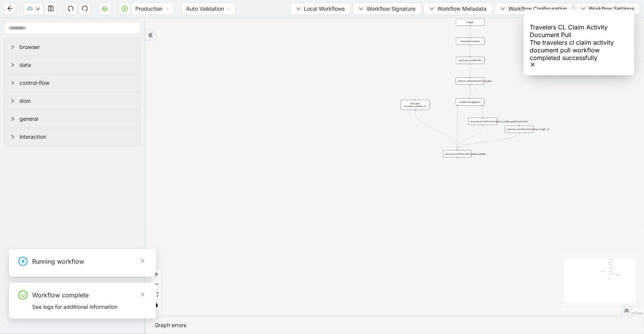  What do you see at coordinates (579, 31) in the screenshot?
I see `div: Travelers CL Claim Activity Document Pull` at bounding box center [579, 31].